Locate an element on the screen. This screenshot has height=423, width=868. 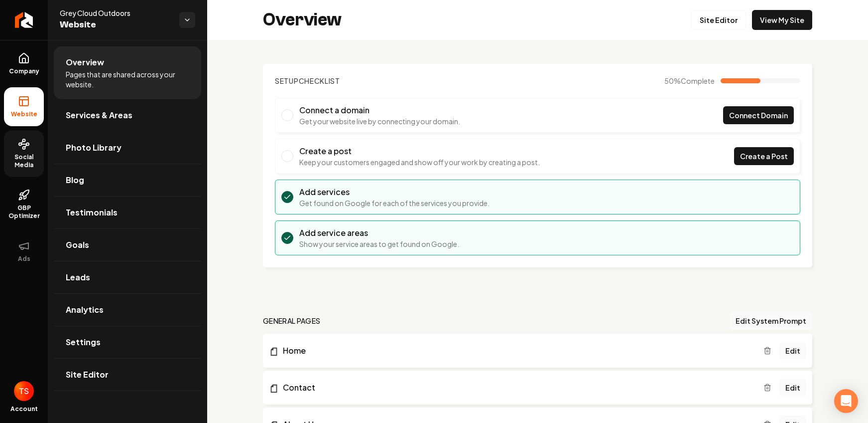
p: Get found on Google for each of the services you provide. is located at coordinates (394, 203).